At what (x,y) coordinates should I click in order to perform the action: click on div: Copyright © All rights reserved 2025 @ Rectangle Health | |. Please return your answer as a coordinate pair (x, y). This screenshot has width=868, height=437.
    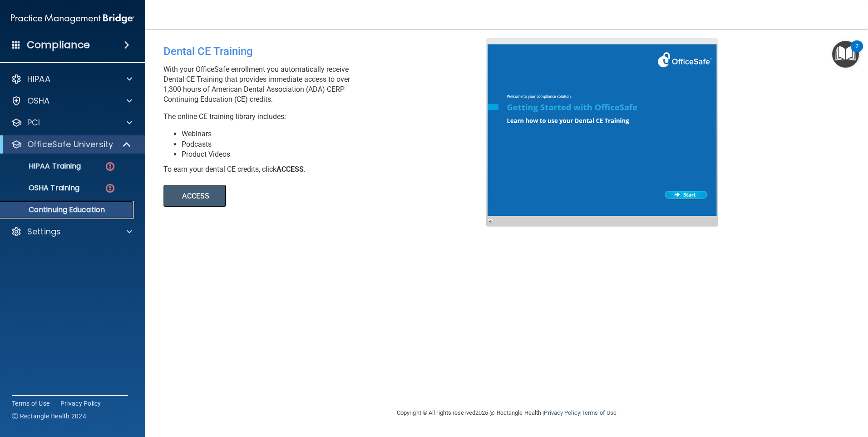
    Looking at the image, I should click on (507, 413).